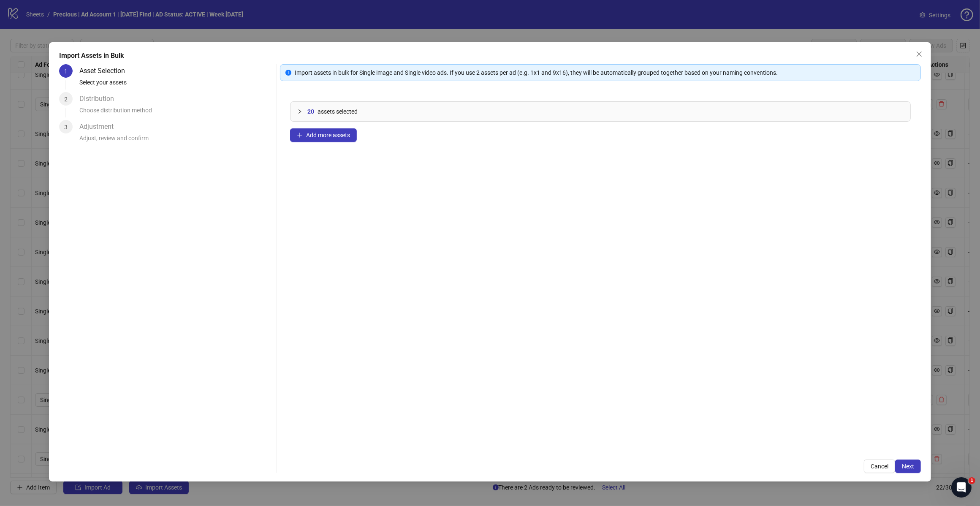  Describe the element at coordinates (66, 127) in the screenshot. I see `span: 3` at that location.